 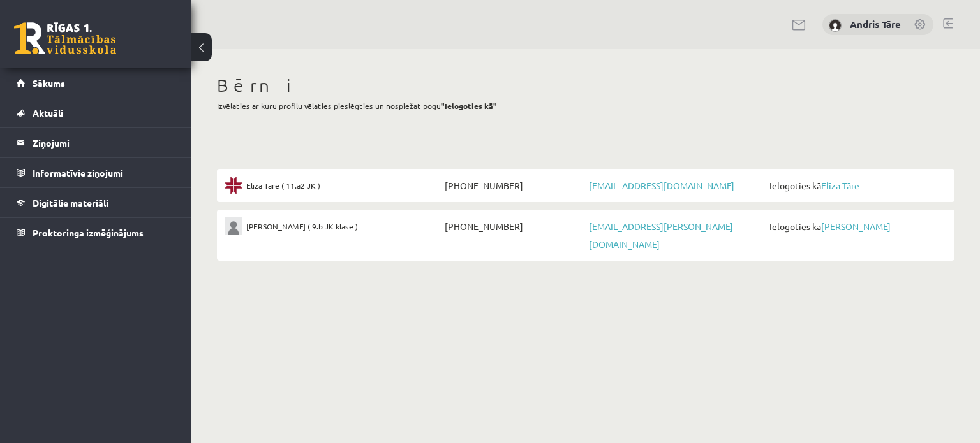 What do you see at coordinates (875, 24) in the screenshot?
I see `a: Andris Tāre` at bounding box center [875, 24].